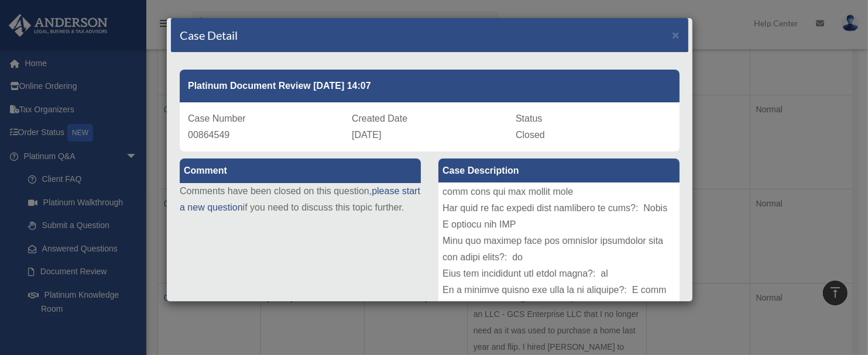  I want to click on label: Case Description, so click(559, 171).